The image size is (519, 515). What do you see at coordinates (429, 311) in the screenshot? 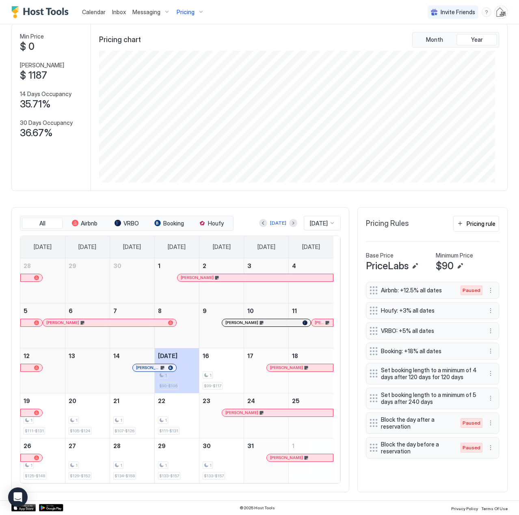
I see `span: Houfy: +3% all dates` at bounding box center [429, 311].